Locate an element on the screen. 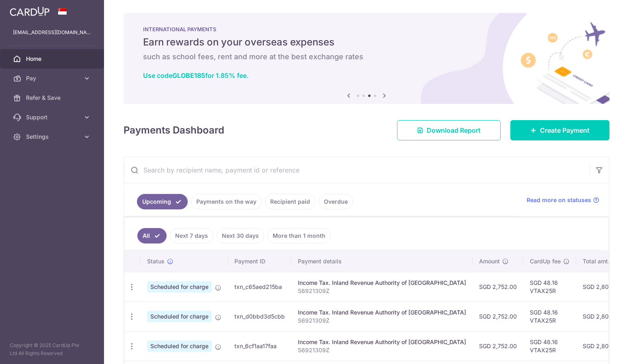 The image size is (629, 364). a: Next 30 days is located at coordinates (240, 236).